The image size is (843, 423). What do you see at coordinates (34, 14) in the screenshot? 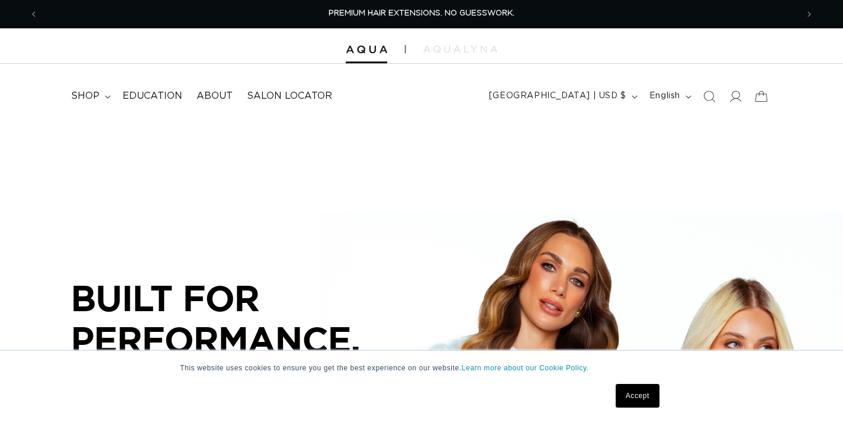
I see `button: Previous announcement` at bounding box center [34, 14].